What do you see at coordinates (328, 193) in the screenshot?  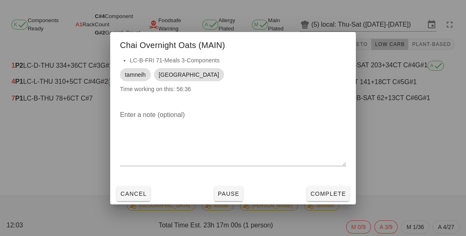 I see `span: Complete` at bounding box center [328, 193].